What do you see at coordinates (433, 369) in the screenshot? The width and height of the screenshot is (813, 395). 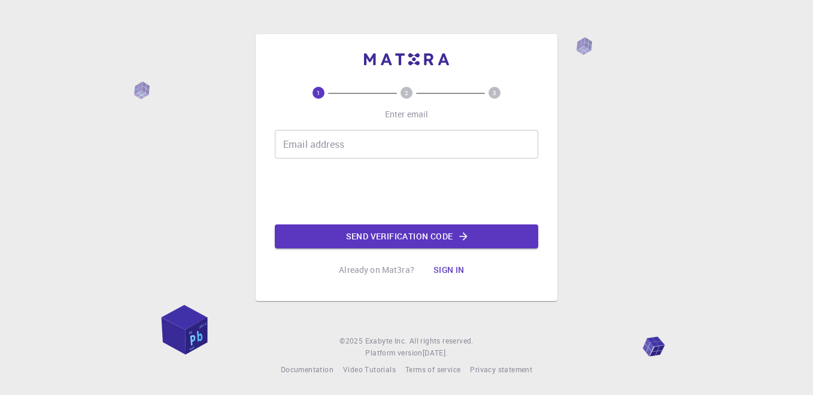 I see `span: Terms of service` at bounding box center [433, 369].